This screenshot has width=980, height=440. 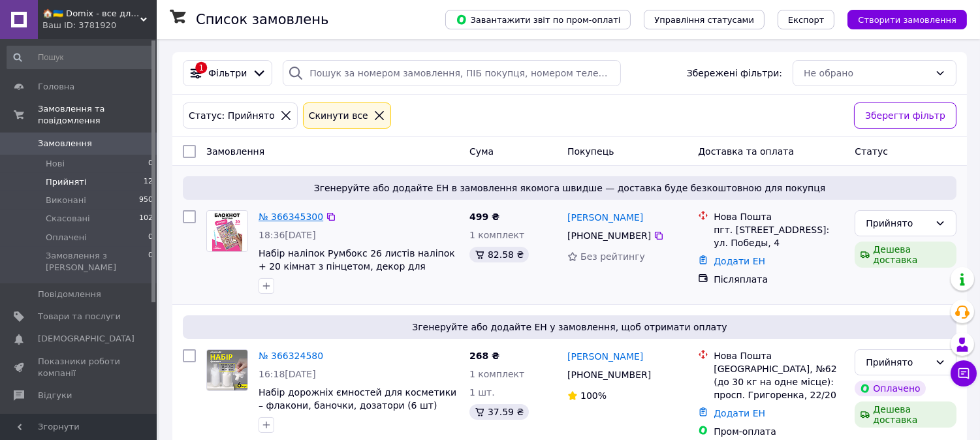 I want to click on div: 37.59 ₴, so click(x=499, y=412).